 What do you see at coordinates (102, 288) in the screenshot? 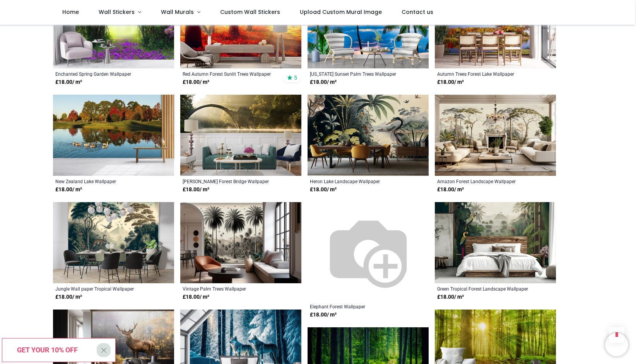
I see `div: Jungle Wall paper Tropical Wallpaper` at bounding box center [102, 288].